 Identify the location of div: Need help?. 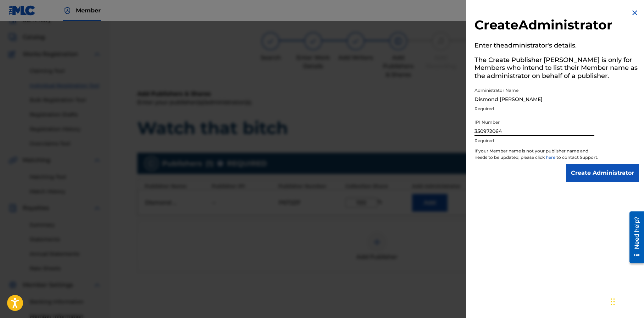
(13, 24).